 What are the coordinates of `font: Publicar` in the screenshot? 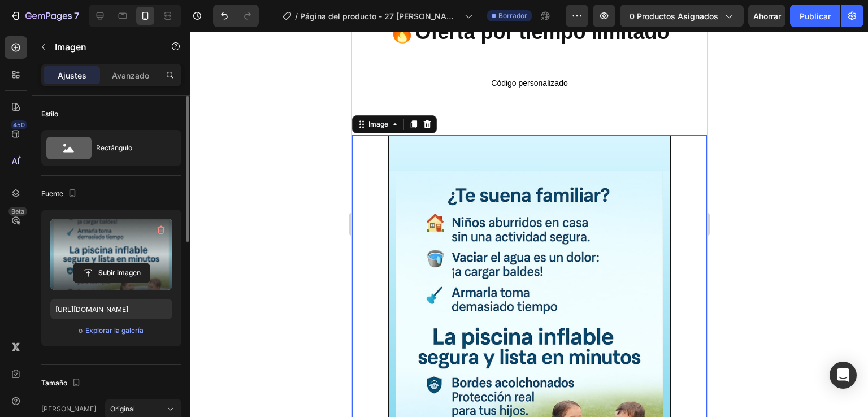 It's located at (815, 16).